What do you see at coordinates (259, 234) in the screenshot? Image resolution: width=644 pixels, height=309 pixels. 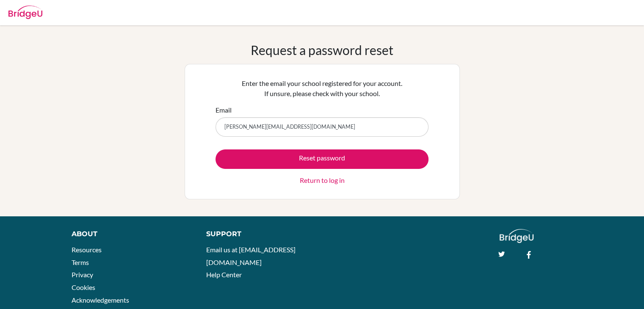 I see `div: Support` at bounding box center [259, 234].